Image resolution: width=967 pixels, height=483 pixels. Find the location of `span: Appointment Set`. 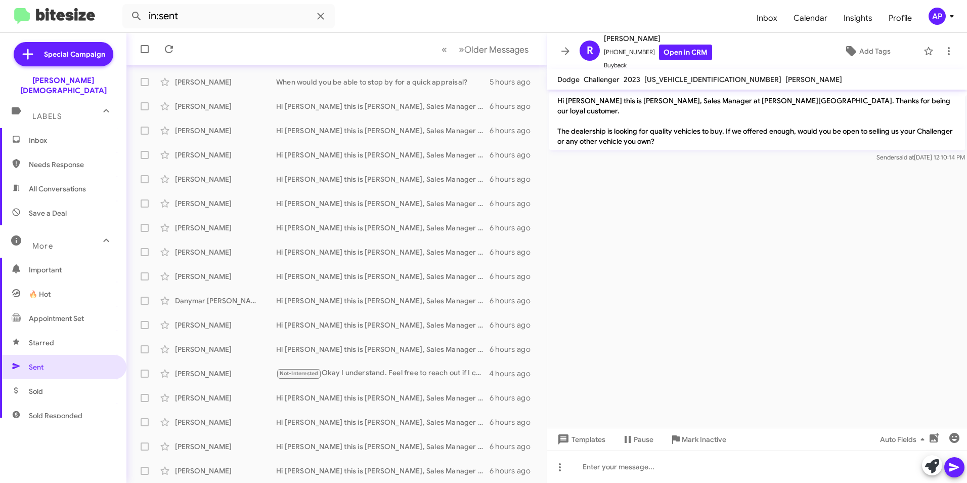

span: Appointment Set is located at coordinates (56, 318).